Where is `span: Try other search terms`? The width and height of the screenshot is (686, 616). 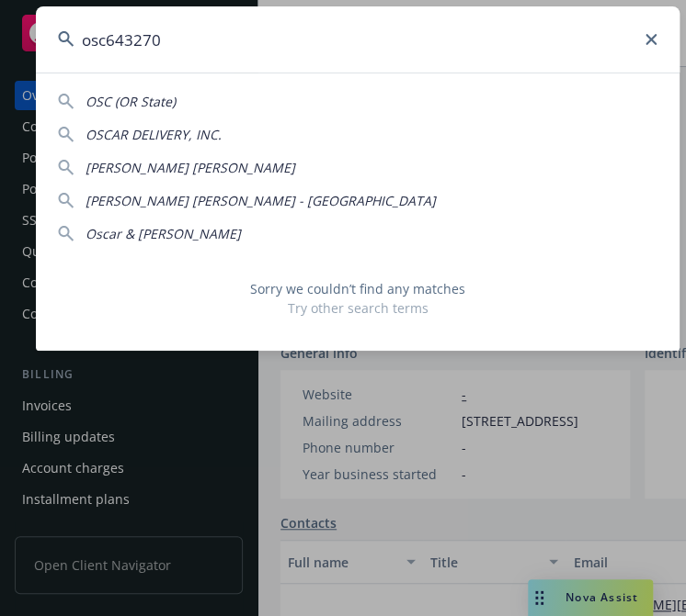 span: Try other search terms is located at coordinates (357, 308).